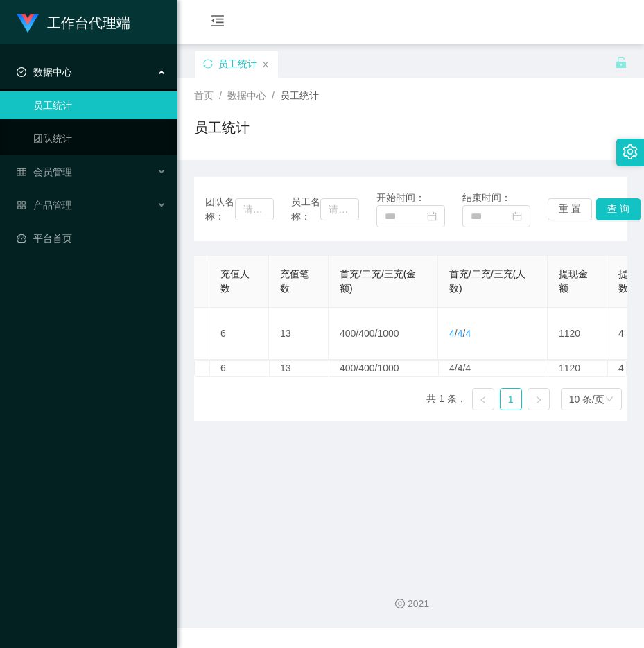 The width and height of the screenshot is (644, 648). Describe the element at coordinates (91, 238) in the screenshot. I see `a: 图标: dashboard平台首页` at that location.